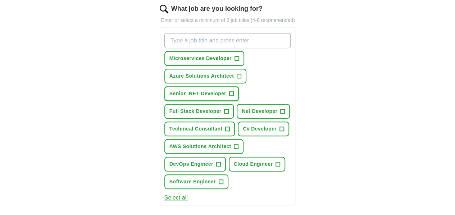  What do you see at coordinates (176, 198) in the screenshot?
I see `button: Select all` at bounding box center [176, 198].